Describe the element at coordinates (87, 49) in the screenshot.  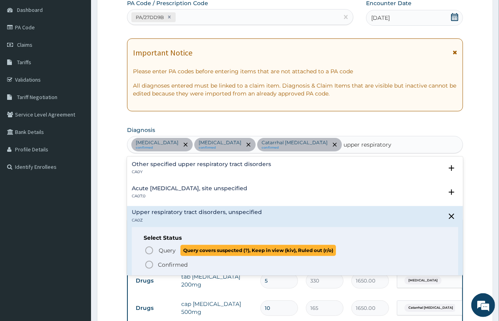
I see `div: Chat with us now` at that location.